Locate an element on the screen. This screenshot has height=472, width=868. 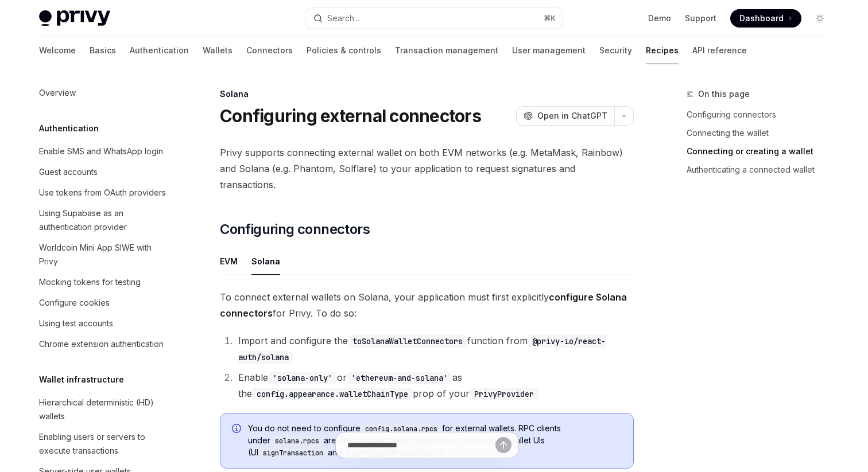
button: Open search is located at coordinates (434, 18).